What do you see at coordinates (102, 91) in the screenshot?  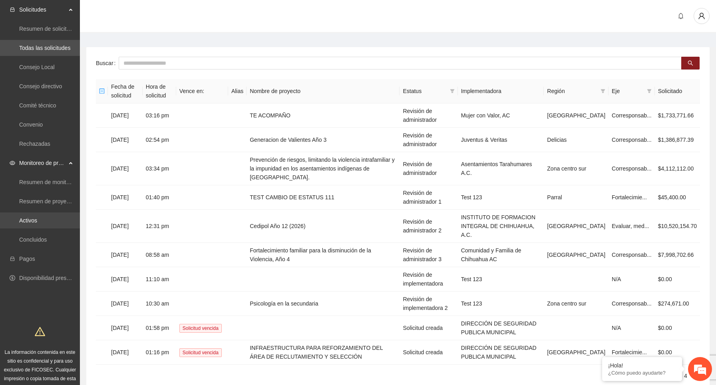 I see `span: minus-square` at bounding box center [102, 91].